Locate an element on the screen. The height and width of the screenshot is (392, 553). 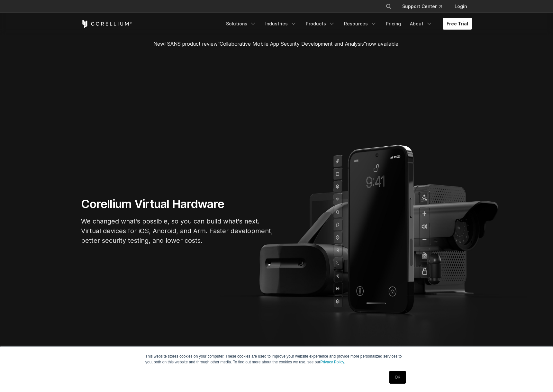
a: OK is located at coordinates (398, 377).